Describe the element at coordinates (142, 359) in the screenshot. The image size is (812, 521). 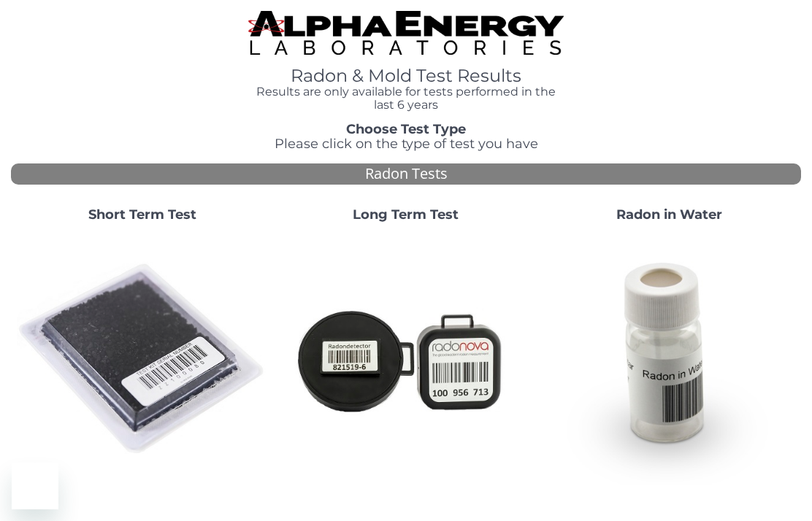
I see `img: ShortTerm.jpg` at that location.